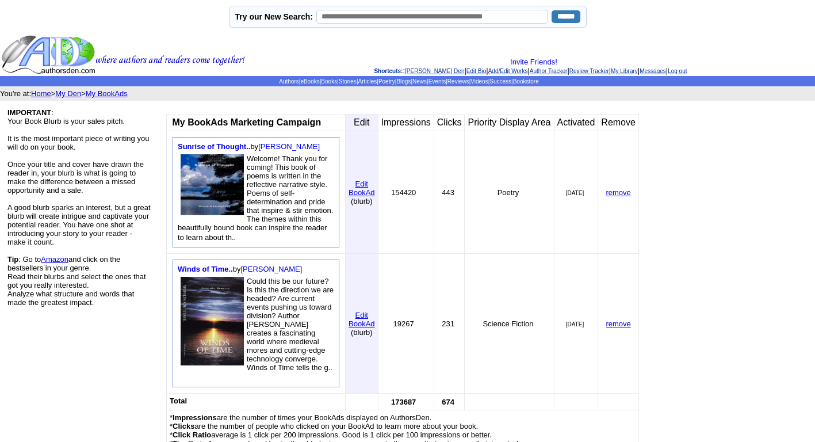 This screenshot has height=442, width=815. What do you see at coordinates (508, 323) in the screenshot?
I see `font: Science Fiction` at bounding box center [508, 323].